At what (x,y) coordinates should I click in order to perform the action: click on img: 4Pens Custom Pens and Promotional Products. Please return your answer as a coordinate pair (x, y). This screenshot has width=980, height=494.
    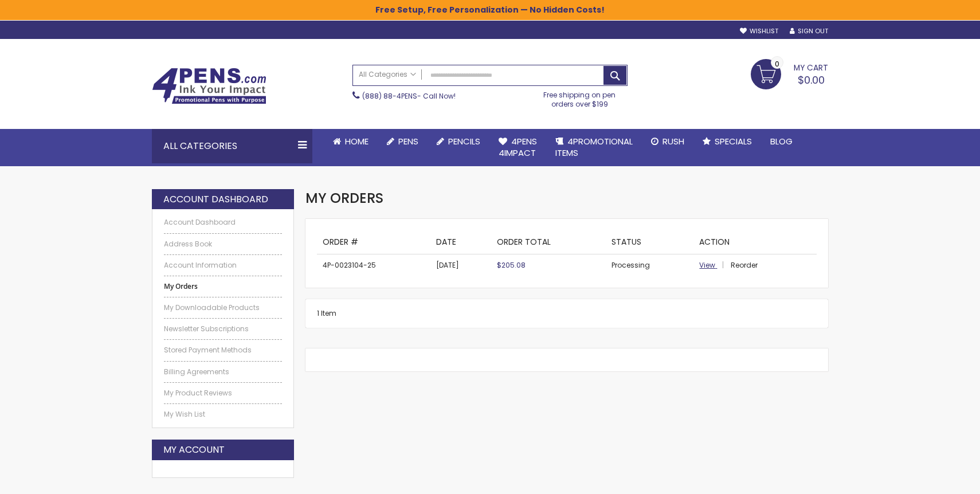
    Looking at the image, I should click on (209, 86).